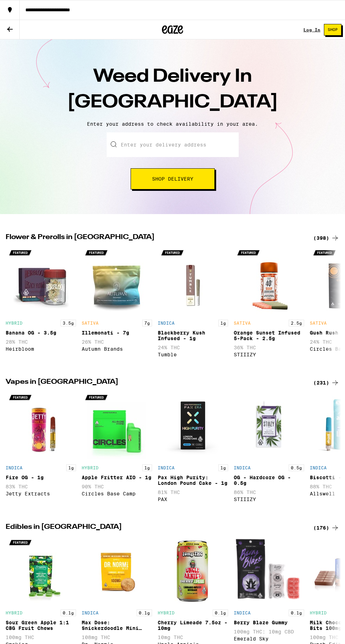 The height and width of the screenshot is (644, 345). Describe the element at coordinates (326, 238) in the screenshot. I see `a: (398)` at that location.